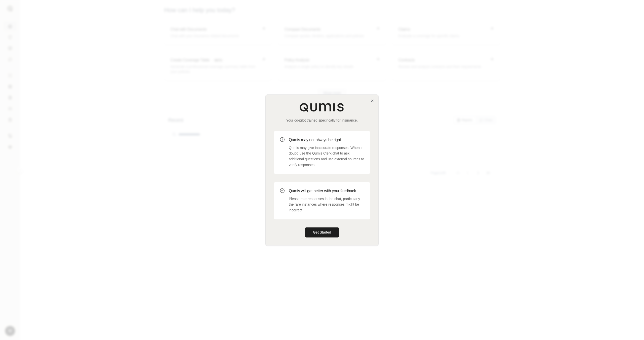  Describe the element at coordinates (326, 140) in the screenshot. I see `h3: Qumis may not always be right` at that location.